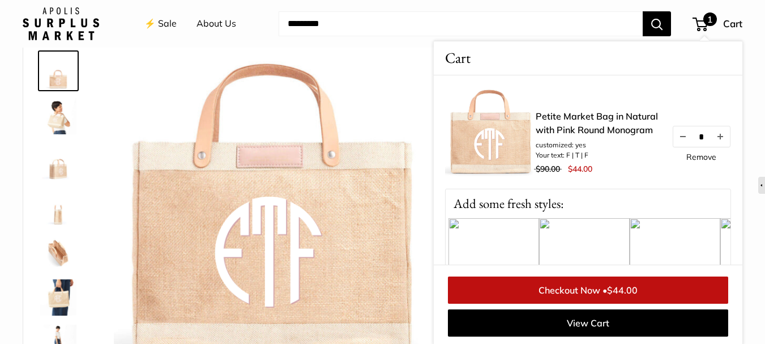 This screenshot has width=765, height=344. What do you see at coordinates (683, 136) in the screenshot?
I see `button: Decrease quantity by 1` at bounding box center [683, 136].